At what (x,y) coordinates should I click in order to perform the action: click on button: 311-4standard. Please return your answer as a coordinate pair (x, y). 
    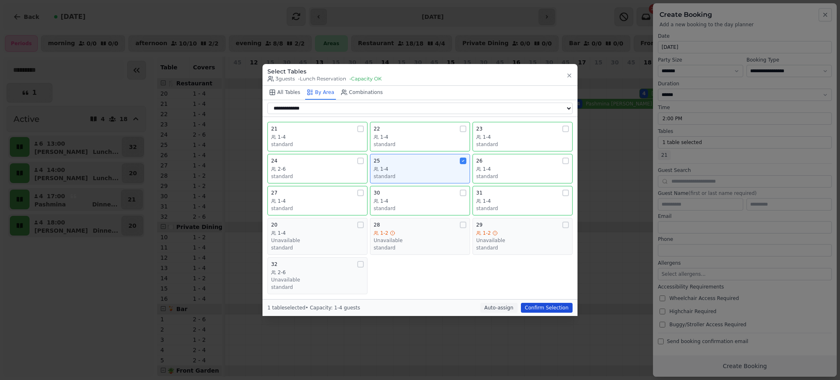
    Looking at the image, I should click on (523, 201).